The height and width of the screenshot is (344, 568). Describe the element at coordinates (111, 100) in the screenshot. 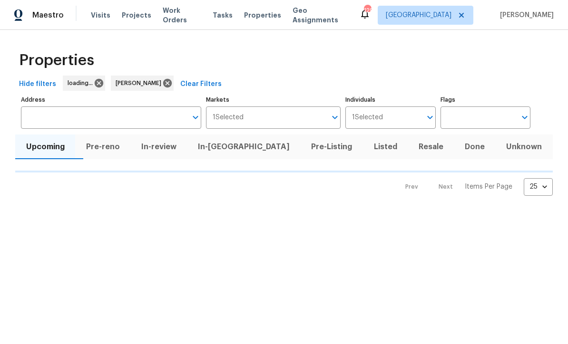

I see `label: Address` at that location.